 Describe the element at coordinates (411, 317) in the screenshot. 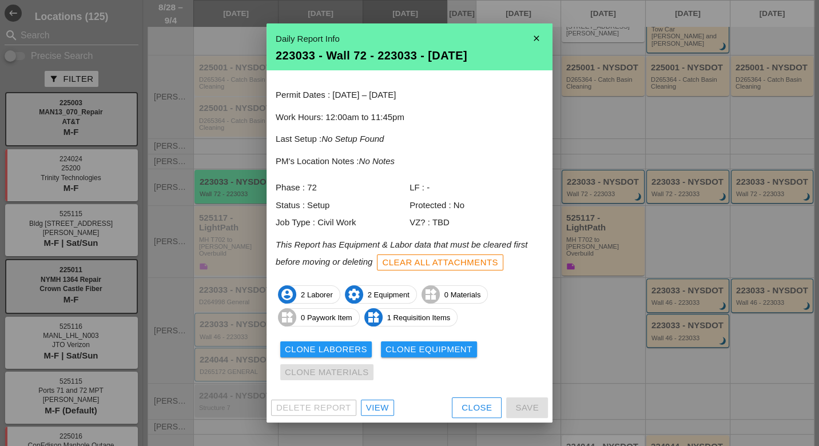

I see `span: 1 Requisition Items` at that location.